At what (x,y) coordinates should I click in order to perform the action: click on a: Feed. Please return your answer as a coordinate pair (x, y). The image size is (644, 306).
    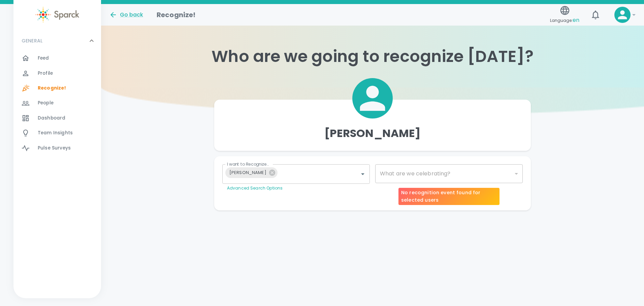
    Looking at the image, I should click on (57, 59).